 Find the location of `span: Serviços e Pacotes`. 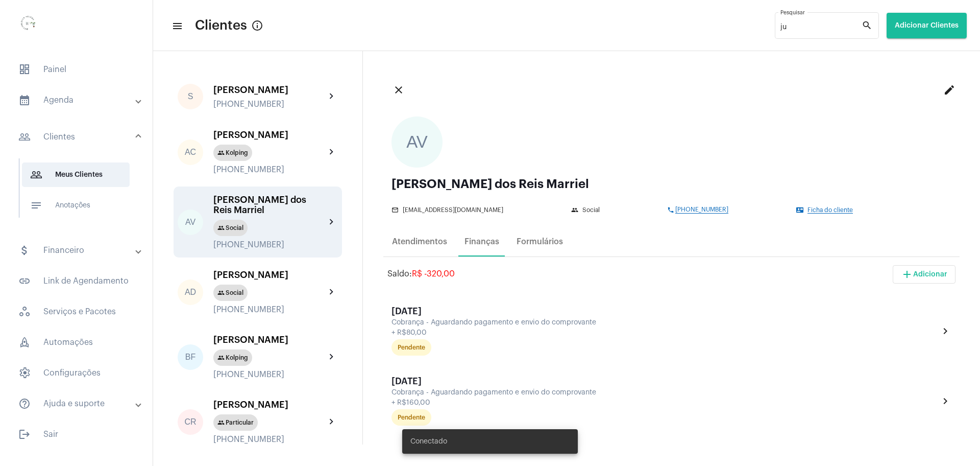

span: Serviços e Pacotes is located at coordinates (76, 311).